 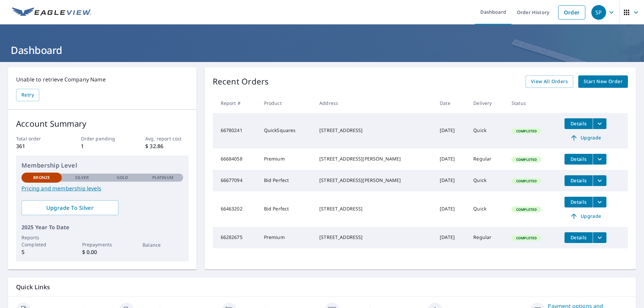 I want to click on button: detailsBtn-66780241, so click(x=578, y=124).